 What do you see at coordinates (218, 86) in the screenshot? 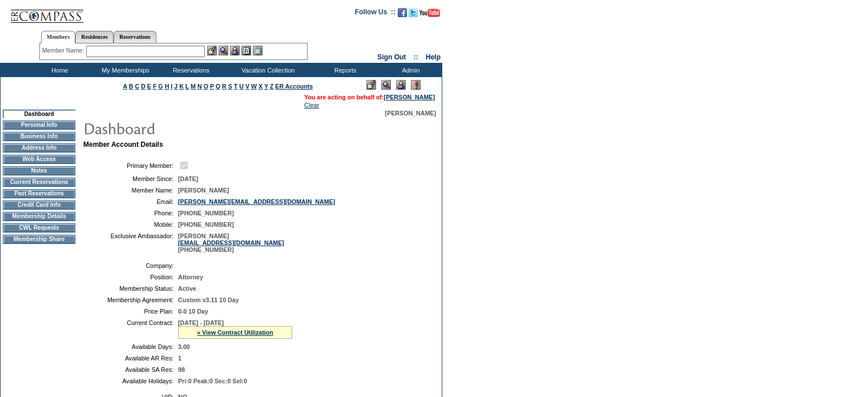
I see `a: Q` at bounding box center [218, 86].